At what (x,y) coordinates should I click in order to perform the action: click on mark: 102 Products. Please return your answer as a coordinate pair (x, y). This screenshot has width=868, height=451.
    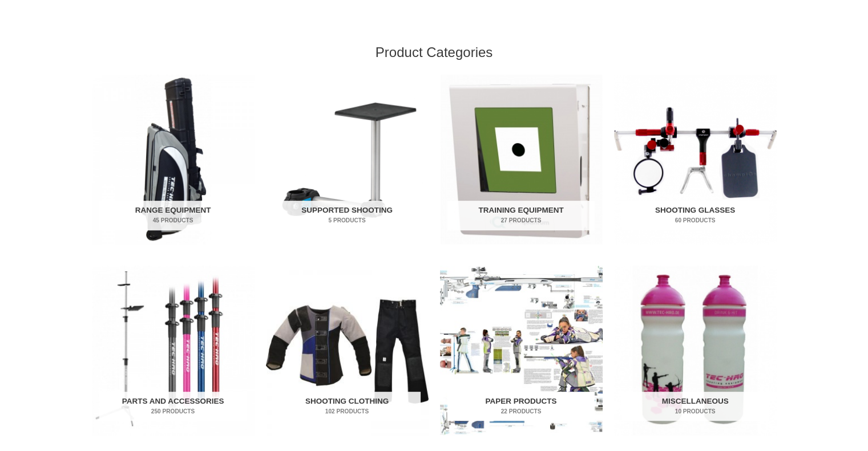
    Looking at the image, I should click on (347, 411).